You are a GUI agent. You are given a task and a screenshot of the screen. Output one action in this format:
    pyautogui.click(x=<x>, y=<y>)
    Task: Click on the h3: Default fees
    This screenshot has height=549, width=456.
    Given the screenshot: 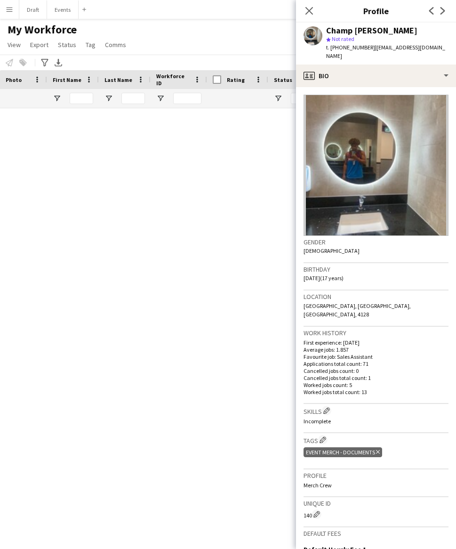 What is the action you would take?
    pyautogui.click(x=376, y=533)
    